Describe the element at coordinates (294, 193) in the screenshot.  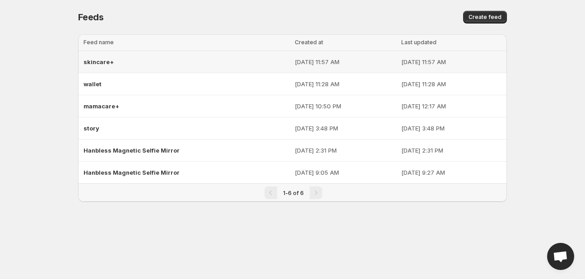
I see `span: 1-6 of 6` at that location.